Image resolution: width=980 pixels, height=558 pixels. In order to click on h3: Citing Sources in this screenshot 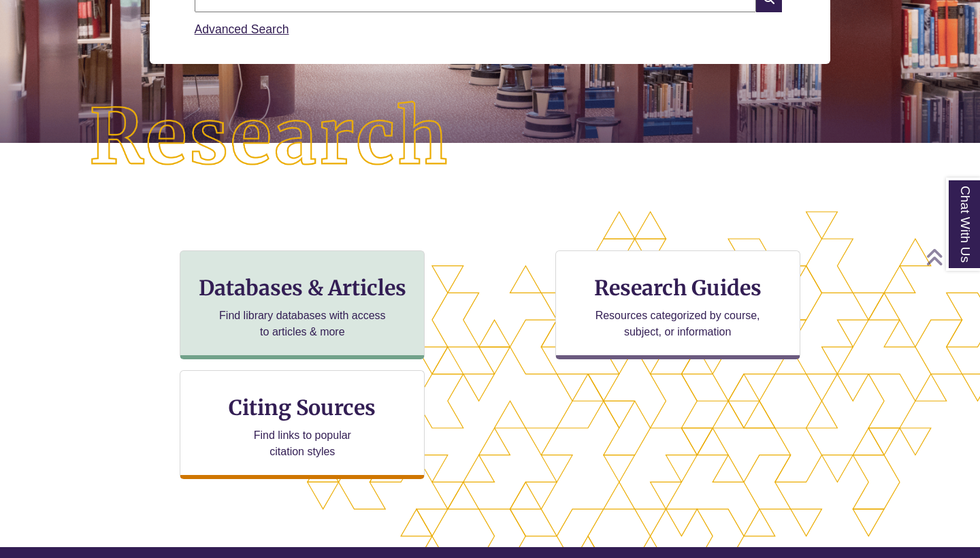, I will do `click(303, 407)`.